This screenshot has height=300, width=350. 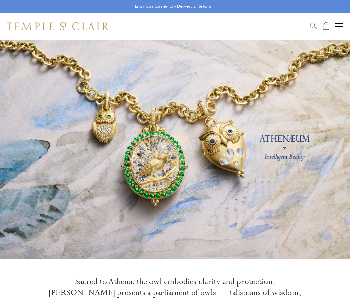 I want to click on a: Open Shopping Bag, so click(x=326, y=26).